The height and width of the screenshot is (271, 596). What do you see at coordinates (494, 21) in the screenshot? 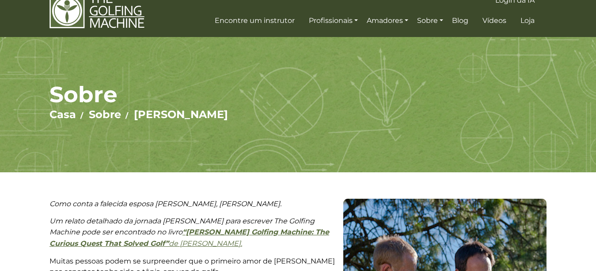
I see `a: Vídeos` at bounding box center [494, 21].